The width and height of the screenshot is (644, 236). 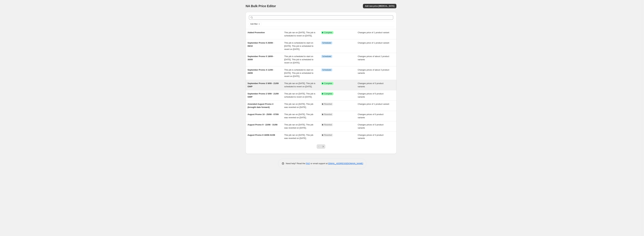 What do you see at coordinates (319, 163) in the screenshot?
I see `span: or email support at` at bounding box center [319, 163].